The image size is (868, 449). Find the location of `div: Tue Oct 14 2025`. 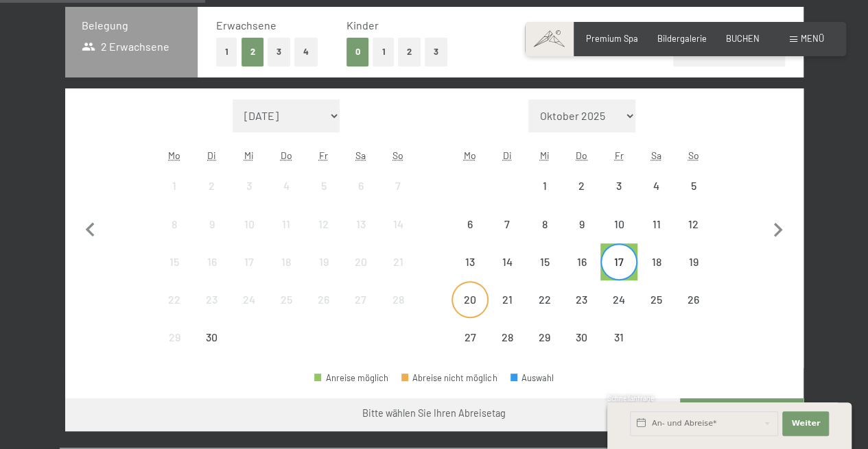

div: Tue Oct 14 2025 is located at coordinates (507, 262).